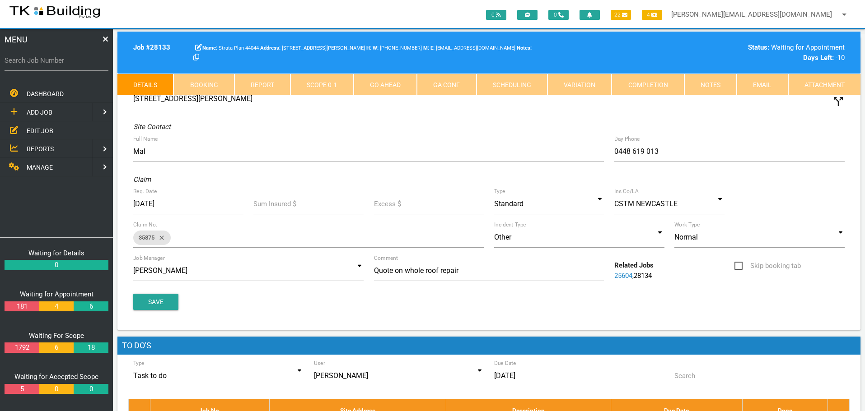  Describe the element at coordinates (40, 130) in the screenshot. I see `span: EDIT JOB` at that location.